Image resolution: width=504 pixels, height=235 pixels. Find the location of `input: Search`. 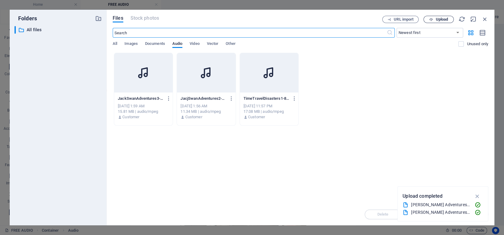

input: Search is located at coordinates (250, 33).